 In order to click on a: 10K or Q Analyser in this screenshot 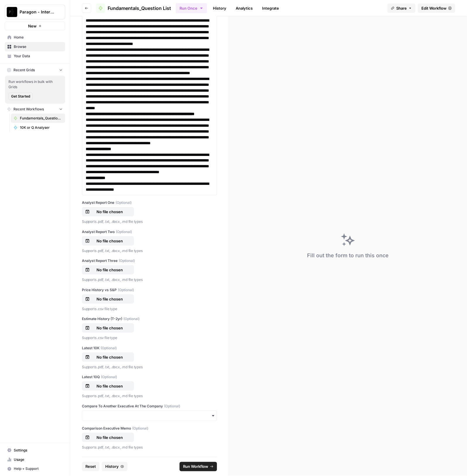, I will do `click(38, 128)`.